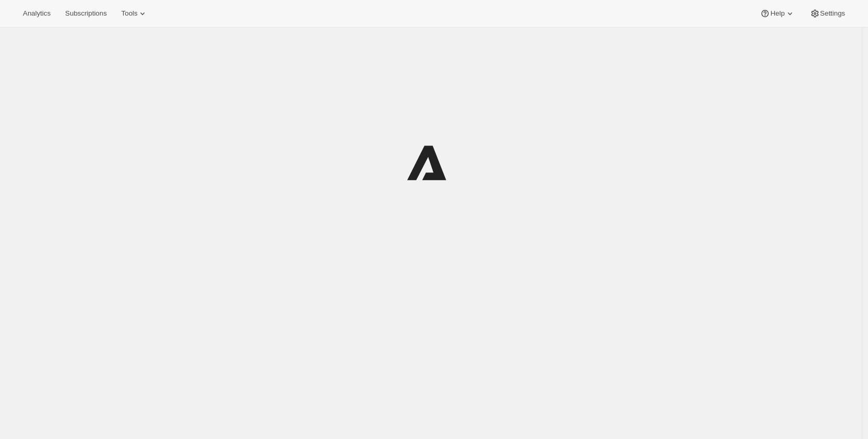  Describe the element at coordinates (86, 14) in the screenshot. I see `button: Subscriptions` at that location.